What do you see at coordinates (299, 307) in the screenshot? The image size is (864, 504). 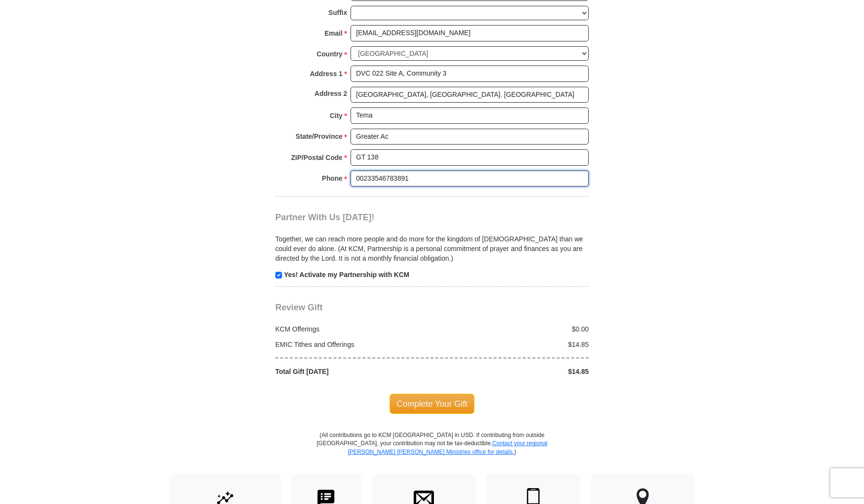 I see `span: Review Gift` at bounding box center [299, 307].